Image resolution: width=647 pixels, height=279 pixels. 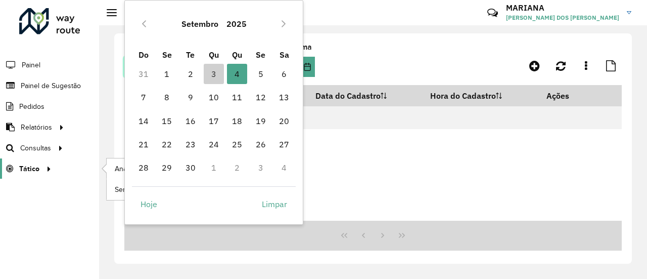 I want to click on span: 28, so click(x=144, y=167).